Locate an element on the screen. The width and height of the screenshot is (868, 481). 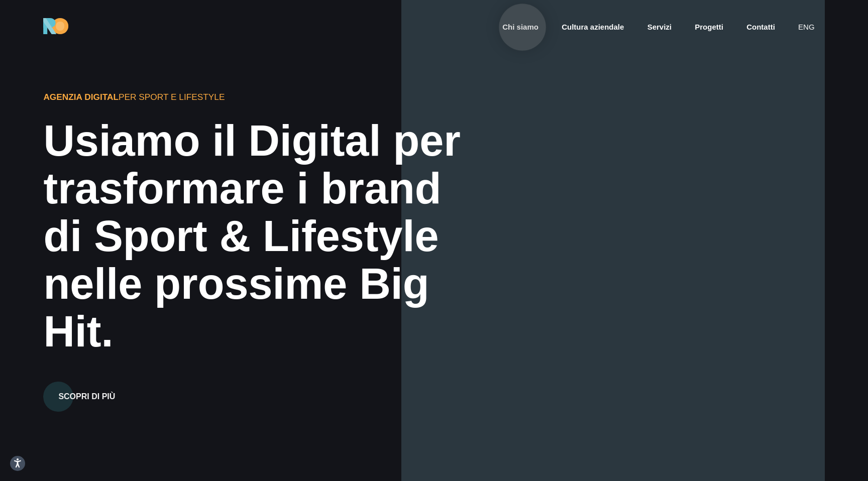
div: trasformare i brand is located at coordinates (263, 188).